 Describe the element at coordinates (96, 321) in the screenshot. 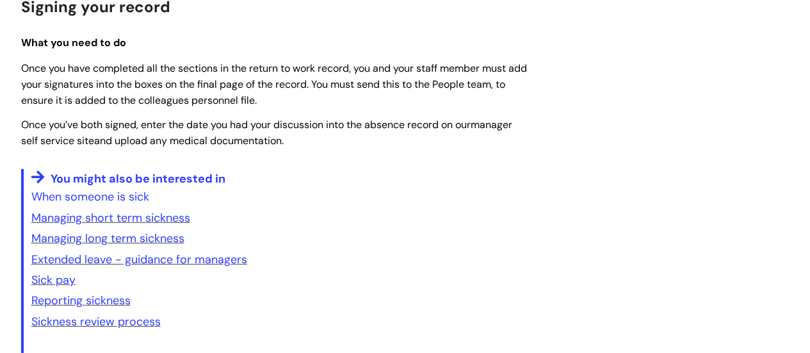

I see `a: Sickness review process` at that location.